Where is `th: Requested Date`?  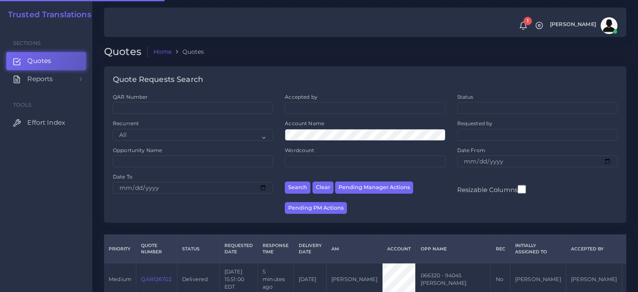 th: Requested Date is located at coordinates (238, 249).